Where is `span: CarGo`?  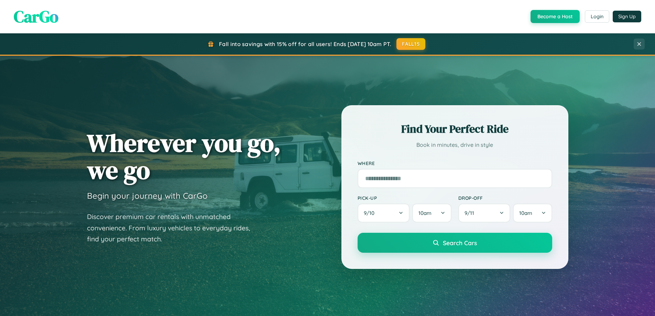 span: CarGo is located at coordinates (36, 17).